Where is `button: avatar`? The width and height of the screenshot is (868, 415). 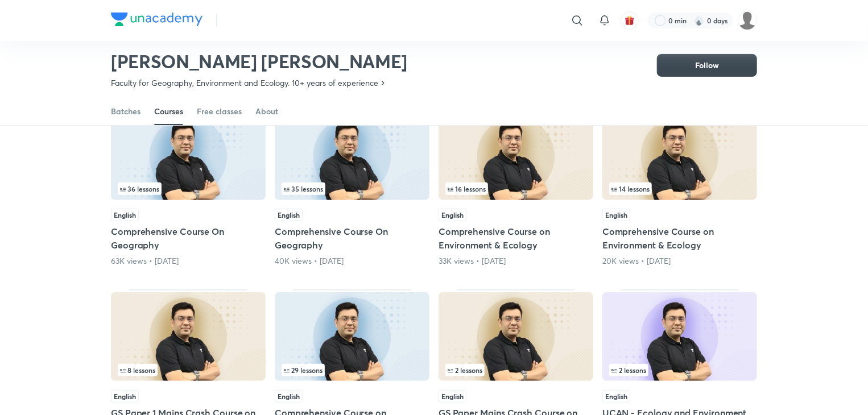
button: avatar is located at coordinates (630, 21).